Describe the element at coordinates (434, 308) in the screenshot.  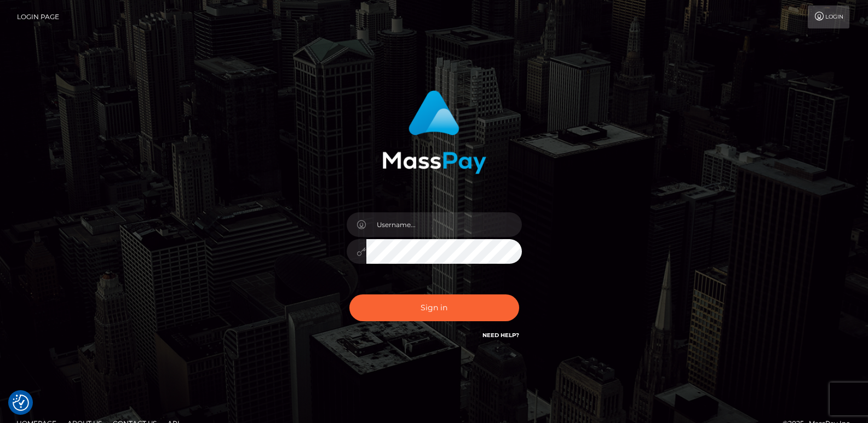
I see `button: Sign in` at that location.